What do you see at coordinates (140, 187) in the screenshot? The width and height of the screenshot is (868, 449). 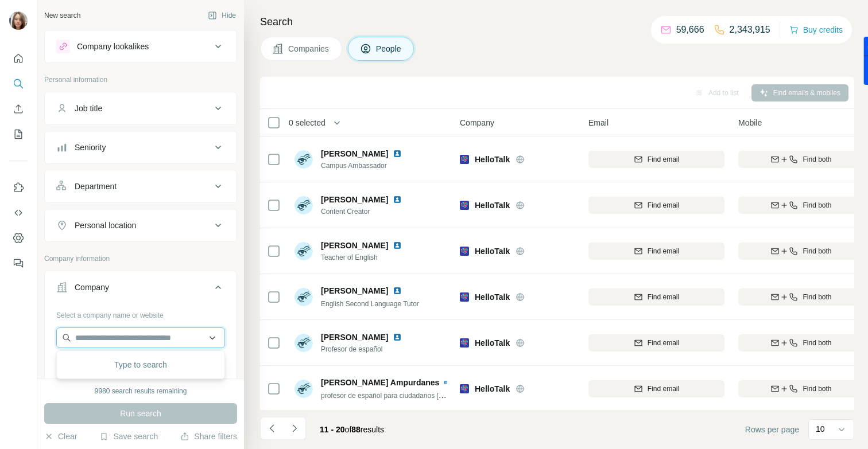 I see `button: Department` at bounding box center [140, 187].